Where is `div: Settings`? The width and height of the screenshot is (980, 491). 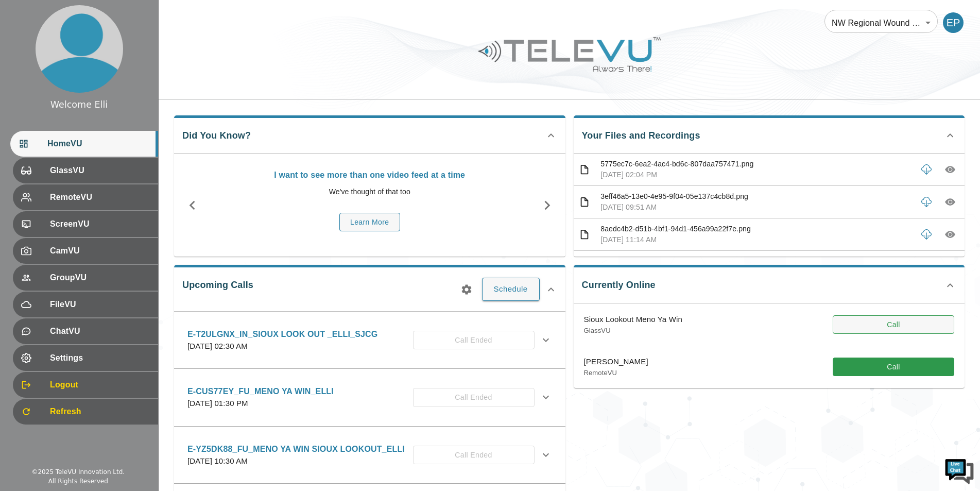 div: Settings is located at coordinates (85, 358).